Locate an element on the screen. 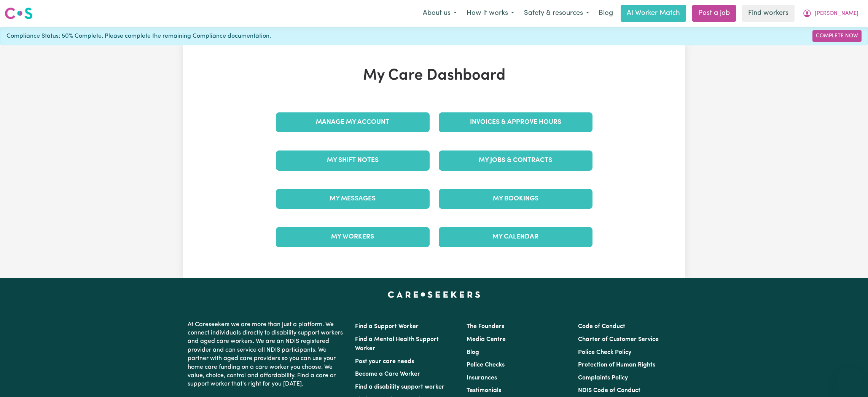 The image size is (868, 397). a: Post your care needs is located at coordinates (385, 361).